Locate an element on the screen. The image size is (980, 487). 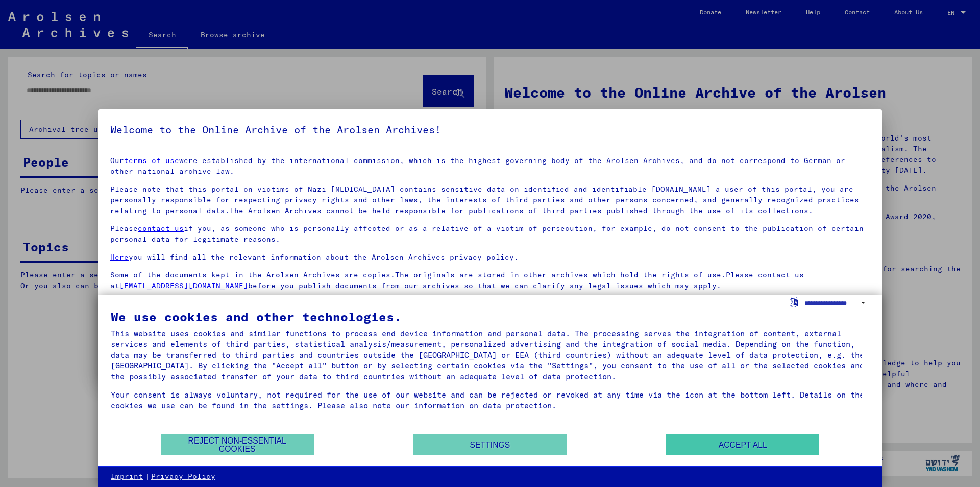
div: This website uses cookies and similar functions to process end device information and personal da... is located at coordinates (490, 355).